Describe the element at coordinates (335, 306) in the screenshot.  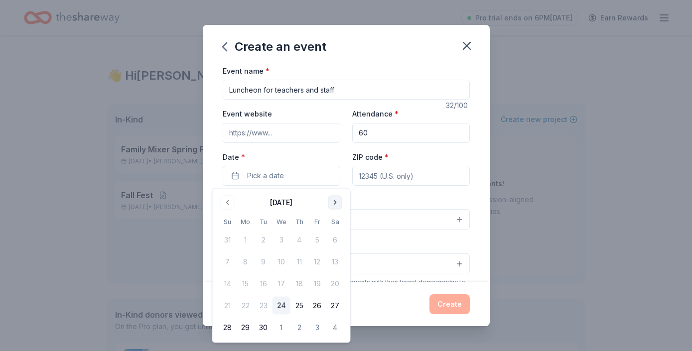
I see `button: 27` at that location.